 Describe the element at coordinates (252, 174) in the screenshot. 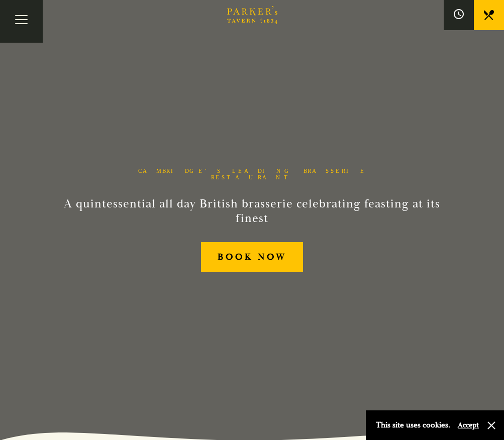

I see `h1: Cambridge’s Leading Brasserie Restaurant` at that location.